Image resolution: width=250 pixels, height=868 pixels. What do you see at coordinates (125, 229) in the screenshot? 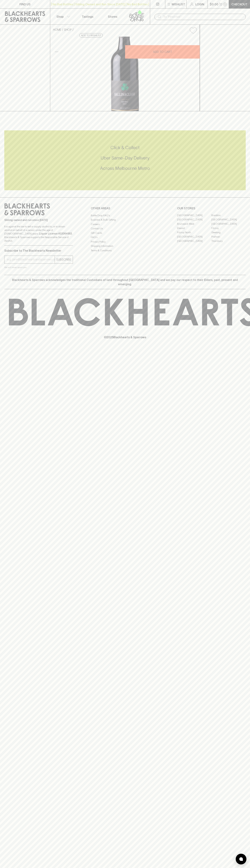
I see `a: Contact Us` at bounding box center [125, 229].